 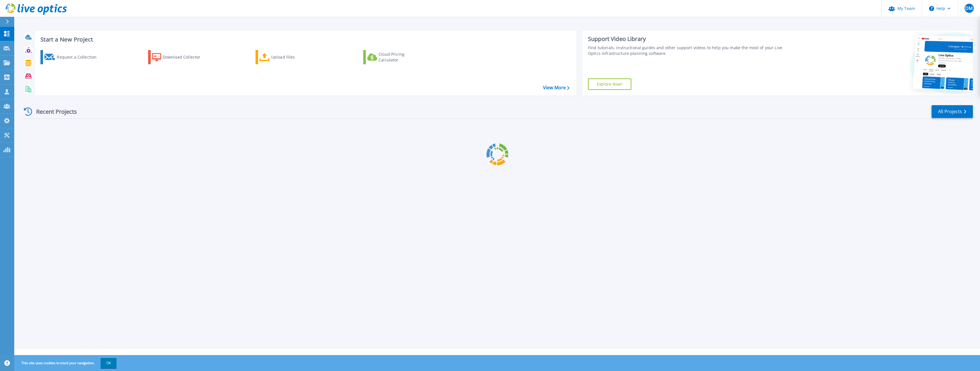 I want to click on a: All Projects, so click(x=952, y=112).